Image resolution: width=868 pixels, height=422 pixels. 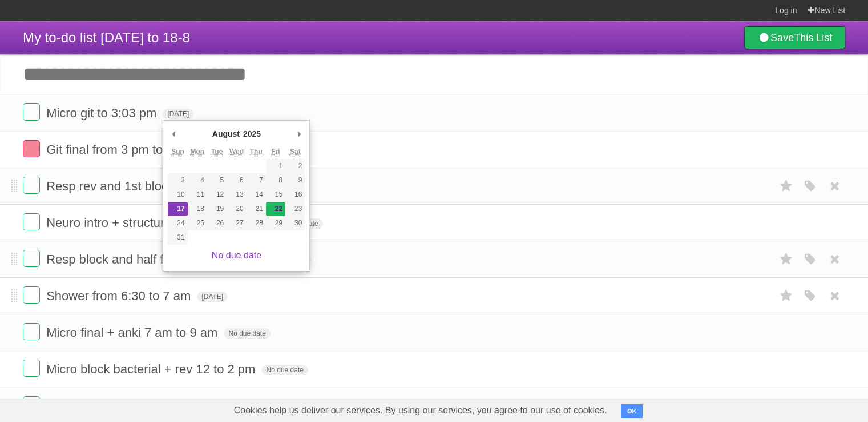 I want to click on span: Micro block bacterial + rev 12 to 2 pm, so click(x=152, y=368).